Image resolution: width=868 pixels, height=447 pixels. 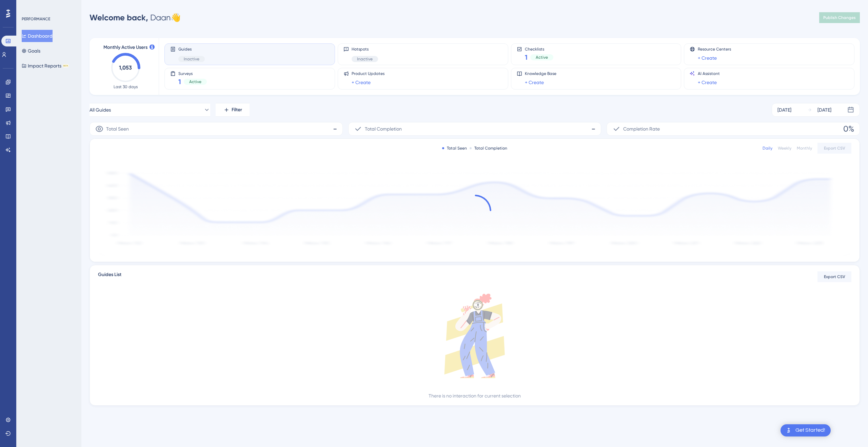 What do you see at coordinates (454, 148) in the screenshot?
I see `div: Total Seen` at bounding box center [454, 148].